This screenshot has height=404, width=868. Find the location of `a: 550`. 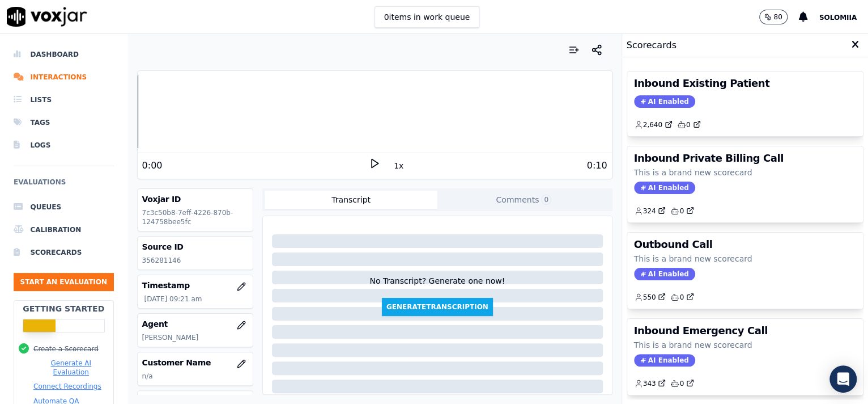

a: 550 is located at coordinates (650, 297).